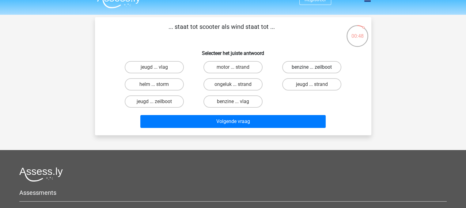 The image size is (466, 208). Describe the element at coordinates (233, 51) in the screenshot. I see `h6: Selecteer het juiste antwoord` at that location.